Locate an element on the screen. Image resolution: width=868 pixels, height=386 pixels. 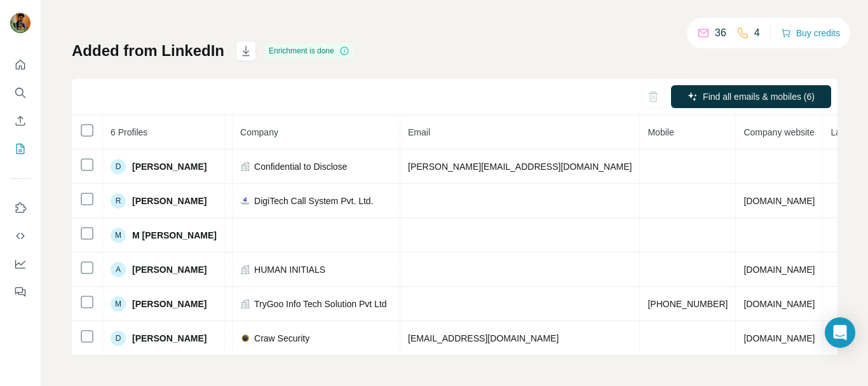
button: Quick start is located at coordinates (20, 65).